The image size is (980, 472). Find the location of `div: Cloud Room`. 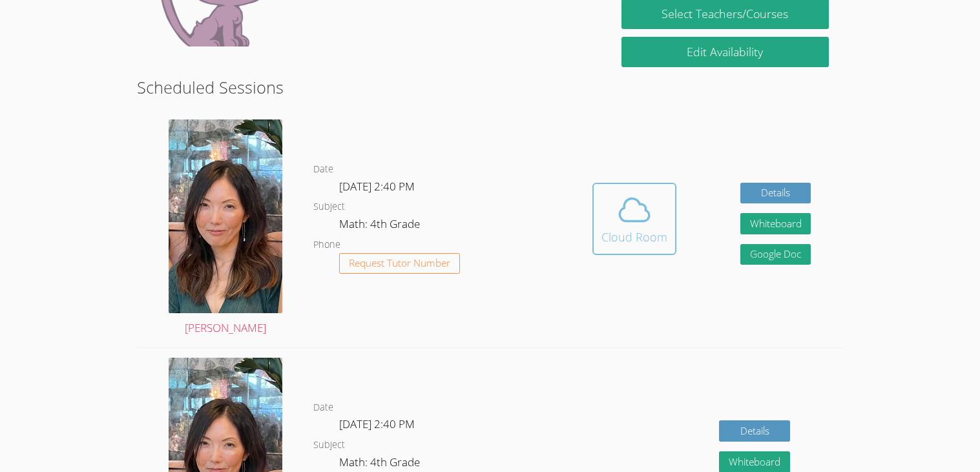

div: Cloud Room is located at coordinates (634, 237).